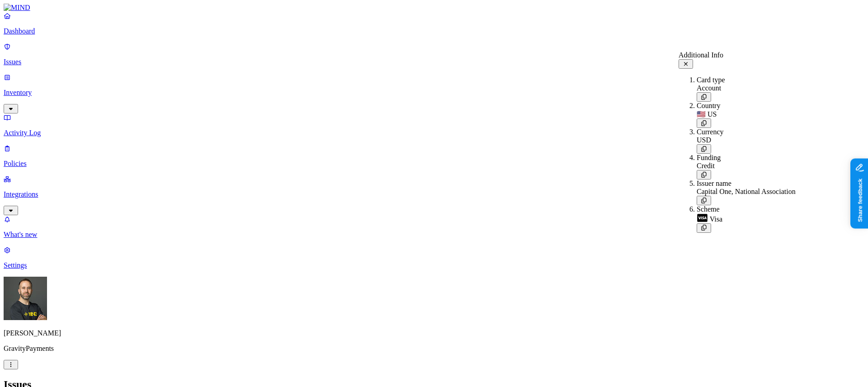 The width and height of the screenshot is (868, 387). What do you see at coordinates (714, 183) in the screenshot?
I see `span: Issuer name` at bounding box center [714, 183].